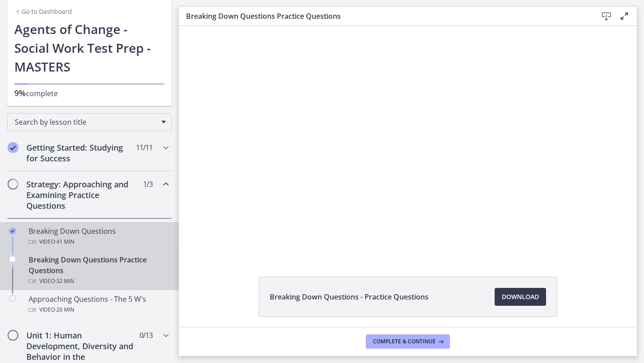 The width and height of the screenshot is (644, 363). I want to click on span: Complete & continue, so click(404, 342).